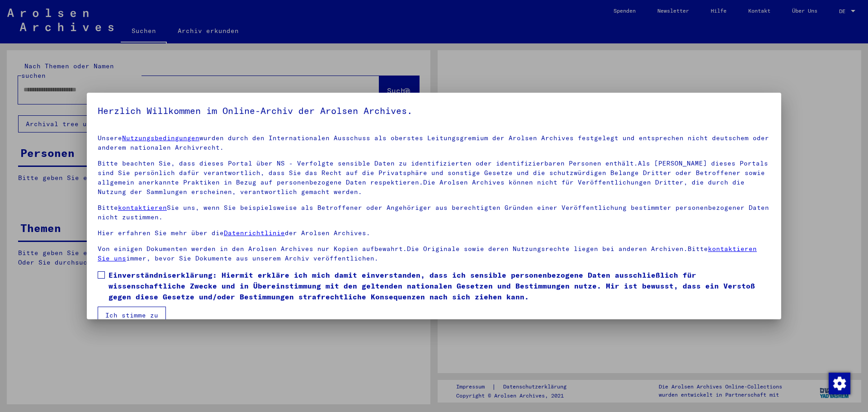 The height and width of the screenshot is (412, 868). What do you see at coordinates (434, 143) in the screenshot?
I see `p: Unsere wurden durch den Internationalen Ausschuss als oberstes Leitungsgremium der Arolsen Archiv...` at bounding box center [434, 143].